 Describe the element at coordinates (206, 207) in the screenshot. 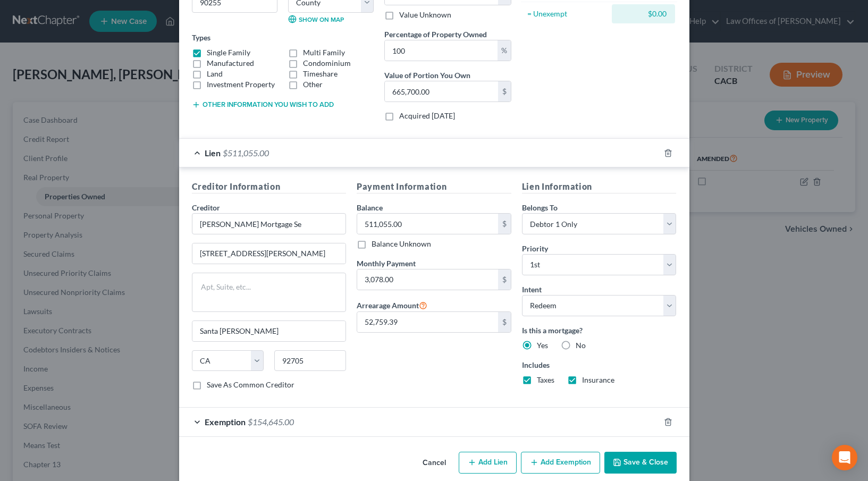

I see `span: Creditor` at that location.